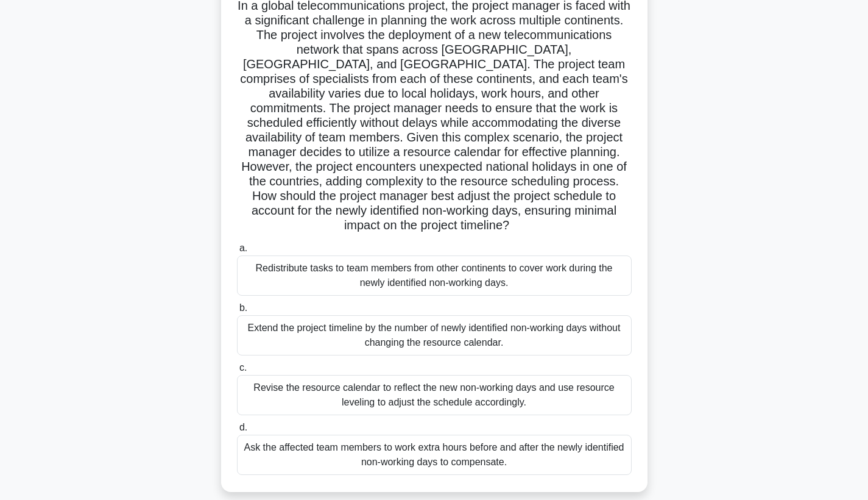  Describe the element at coordinates (434, 276) in the screenshot. I see `div: Redistribute tasks to team members from other continents to cover work during the newly identifie...` at that location.